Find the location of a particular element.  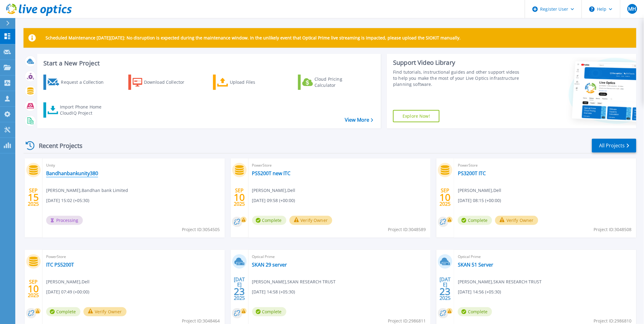

div: Cloud Pricing Calculator is located at coordinates (339, 82).